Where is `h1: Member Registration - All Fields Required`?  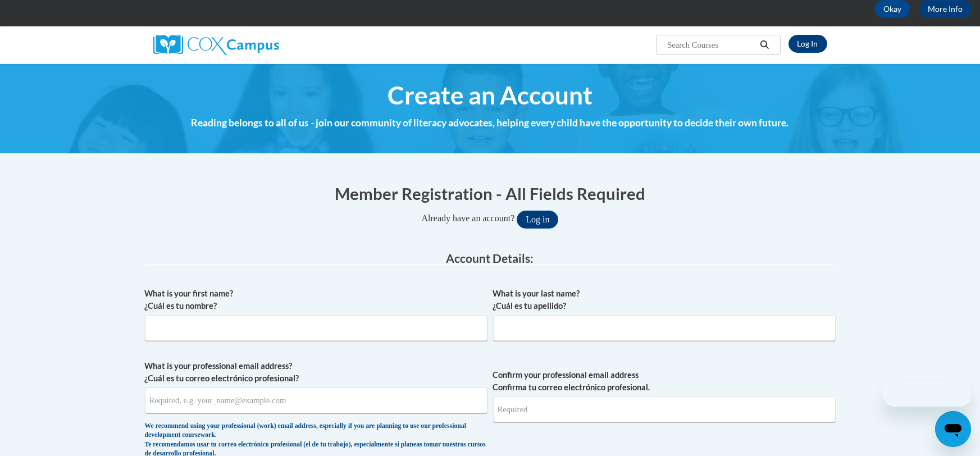 h1: Member Registration - All Fields Required is located at coordinates (490, 193).